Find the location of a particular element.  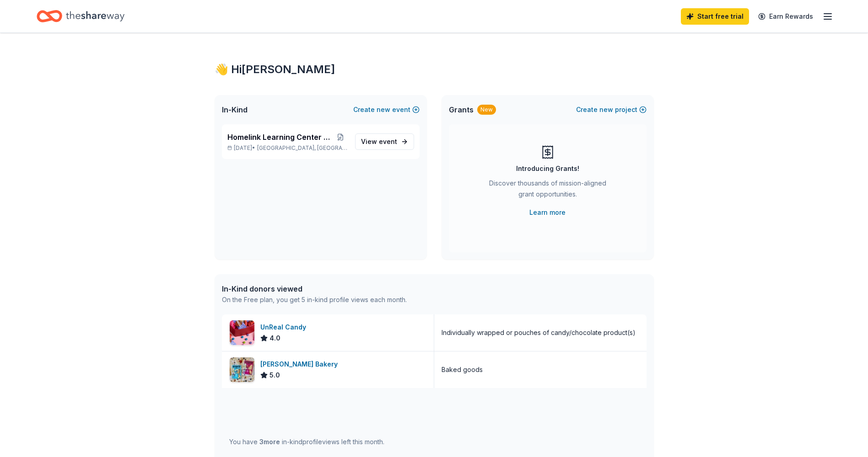

div: New is located at coordinates (487, 110).